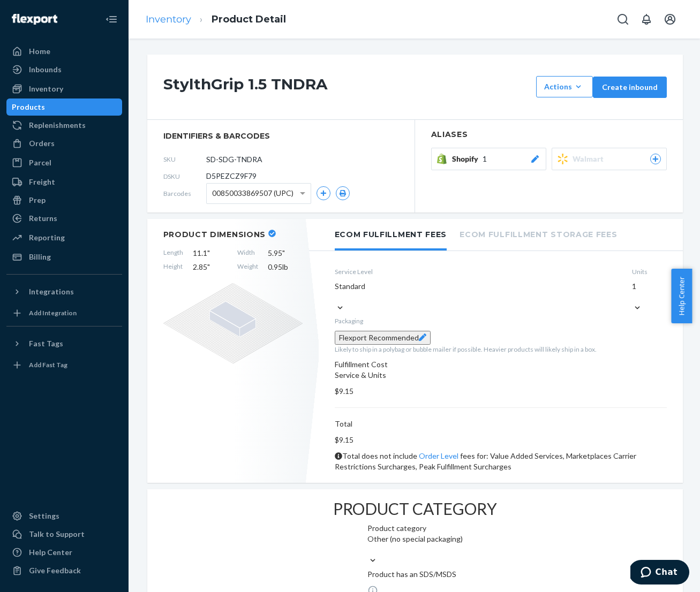 This screenshot has width=700, height=592. I want to click on span: Shopify, so click(467, 159).